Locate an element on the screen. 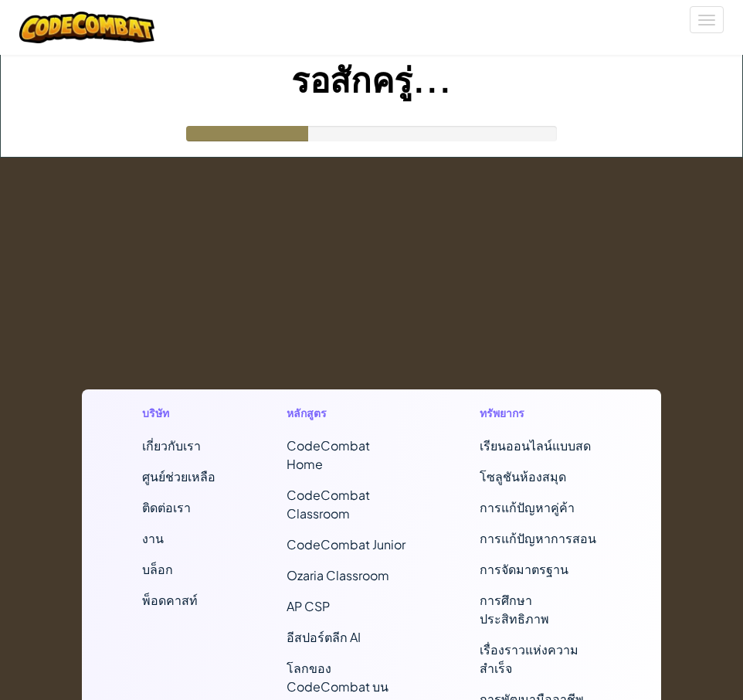  a: ศูนย์ช่วยเหลือ is located at coordinates (178, 475).